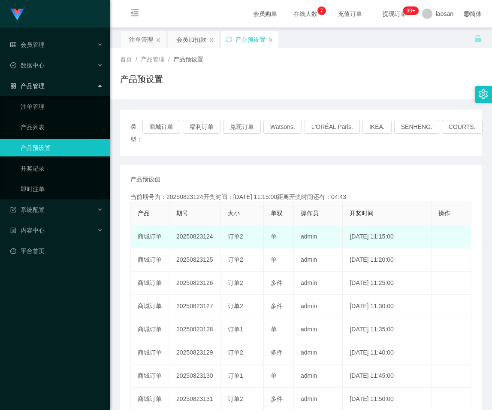 The width and height of the screenshot is (492, 410). Describe the element at coordinates (322, 11) in the screenshot. I see `sup: 7` at that location.